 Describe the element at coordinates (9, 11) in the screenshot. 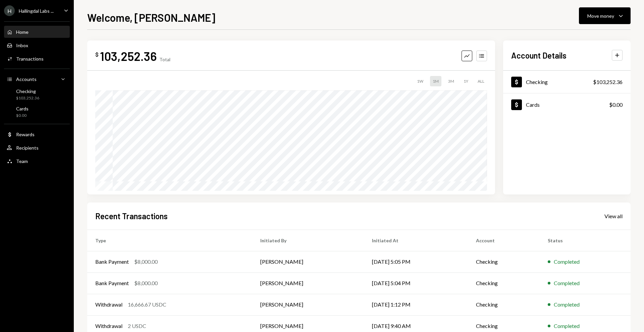

I see `div: H` at that location.